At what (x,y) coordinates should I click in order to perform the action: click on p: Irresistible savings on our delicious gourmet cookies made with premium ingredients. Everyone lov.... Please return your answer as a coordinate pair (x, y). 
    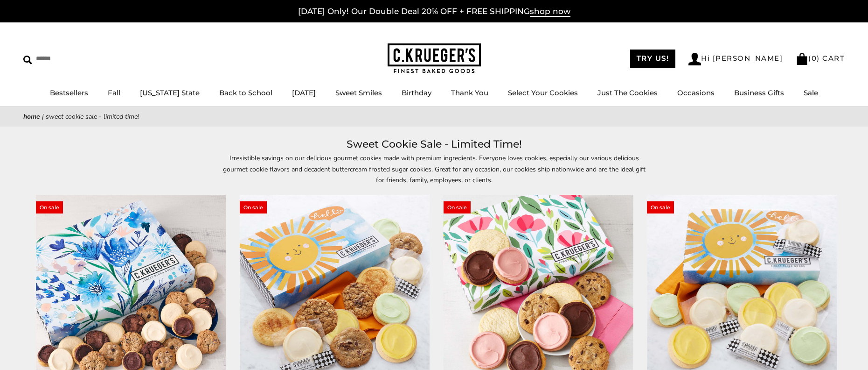
    Looking at the image, I should click on (434, 169).